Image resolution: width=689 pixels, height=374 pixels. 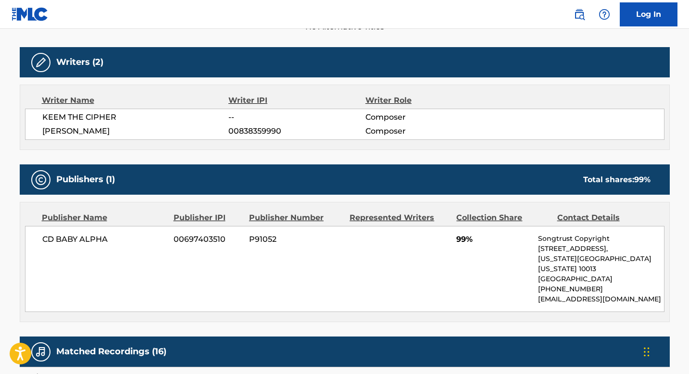 What do you see at coordinates (41, 62) in the screenshot?
I see `img: Writers` at bounding box center [41, 62].